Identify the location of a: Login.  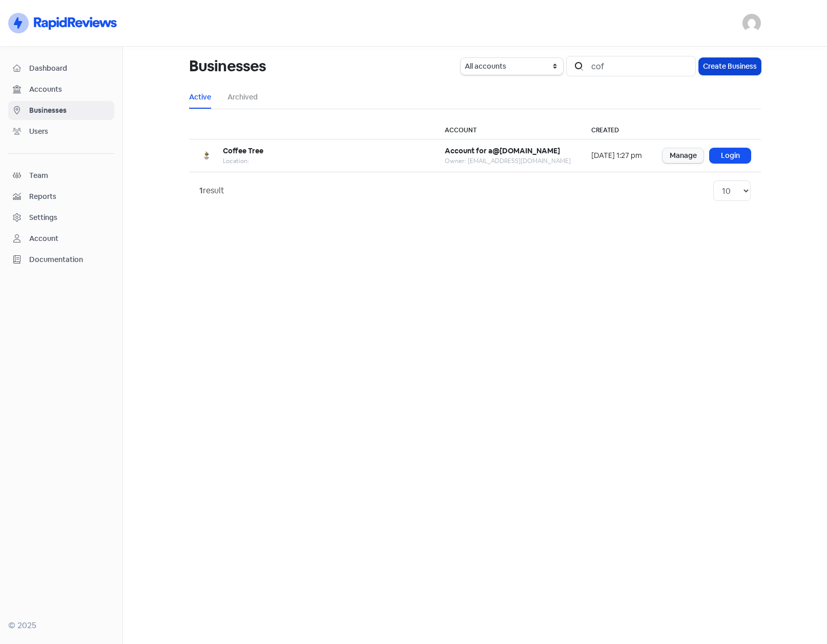
(730, 155).